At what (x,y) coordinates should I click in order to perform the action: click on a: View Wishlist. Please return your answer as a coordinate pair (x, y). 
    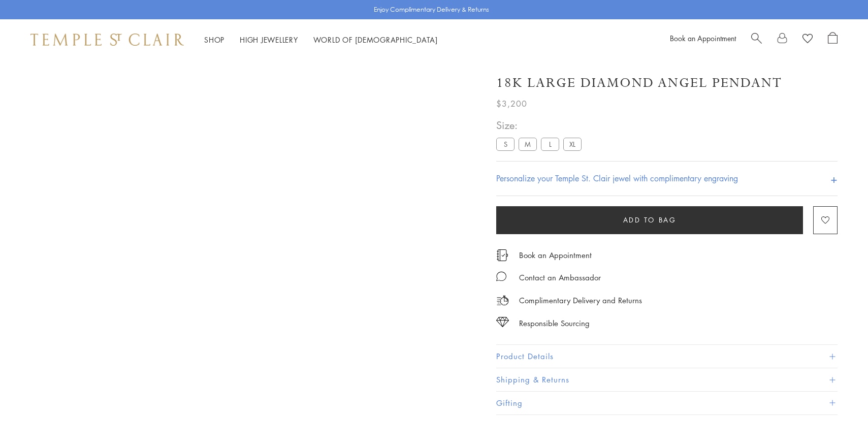
    Looking at the image, I should click on (807, 39).